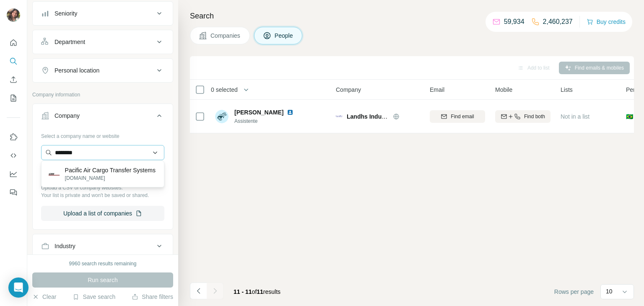 The image size is (644, 306). Describe the element at coordinates (574, 292) in the screenshot. I see `span: Rows per page` at that location.